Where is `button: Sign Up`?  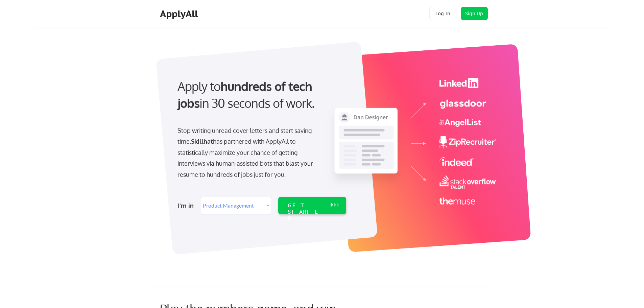
button: Sign Up is located at coordinates (475, 14).